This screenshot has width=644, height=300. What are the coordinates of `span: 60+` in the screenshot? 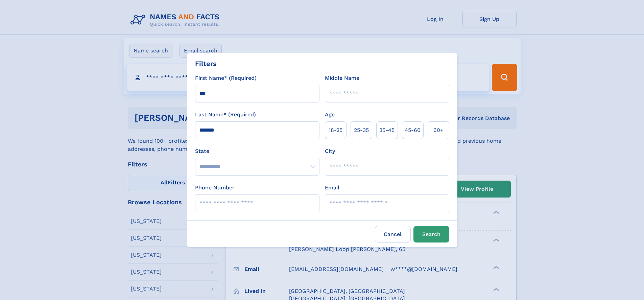 It's located at (439, 130).